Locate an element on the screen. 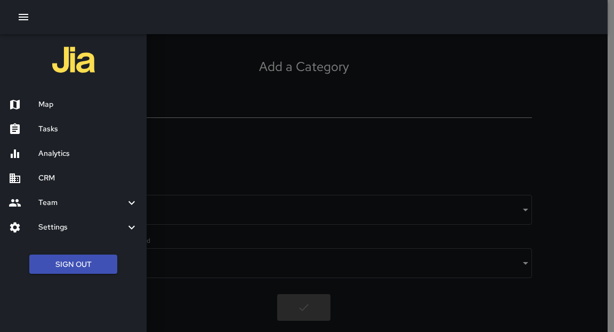 Image resolution: width=614 pixels, height=332 pixels. h6: Map is located at coordinates (88, 104).